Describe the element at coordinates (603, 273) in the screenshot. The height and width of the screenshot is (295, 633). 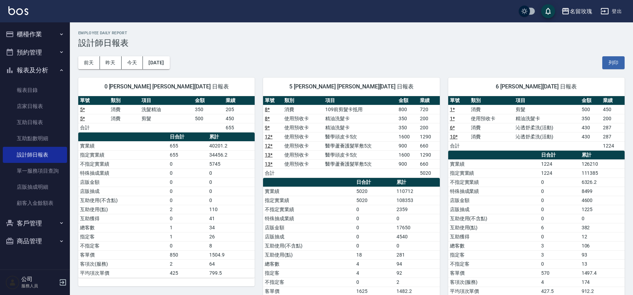
I see `td: 1497.4` at that location.